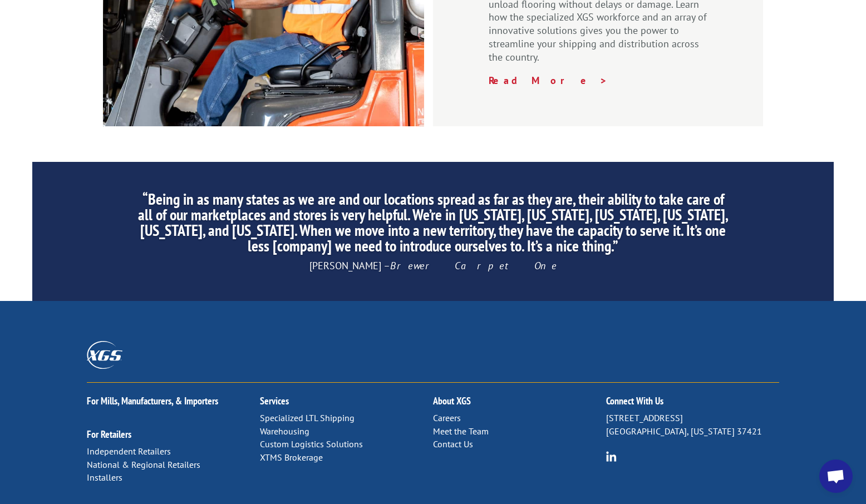  Describe the element at coordinates (275, 401) in the screenshot. I see `a: Services` at that location.